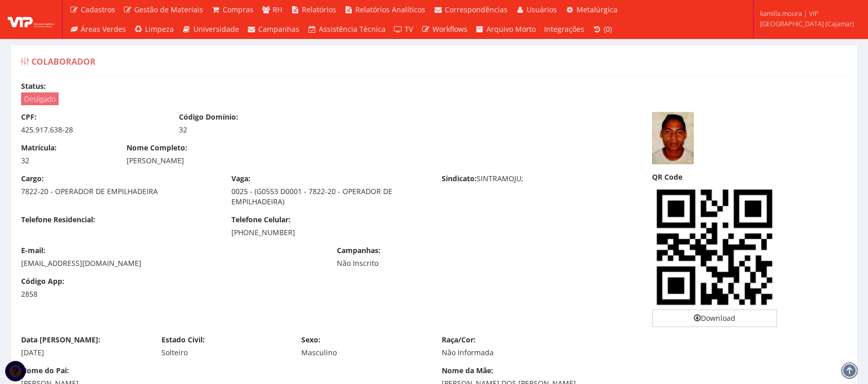 The width and height of the screenshot is (868, 384). Describe the element at coordinates (328, 197) in the screenshot. I see `div: 0025 - (G0553 D0001 - 7822-20 - OPERADOR DE EMPILHADEIRA)` at that location.